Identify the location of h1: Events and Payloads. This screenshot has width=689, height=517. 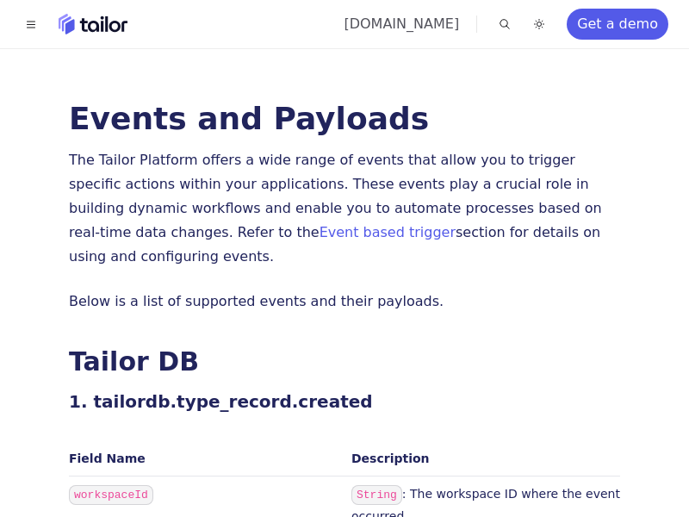
(345, 119).